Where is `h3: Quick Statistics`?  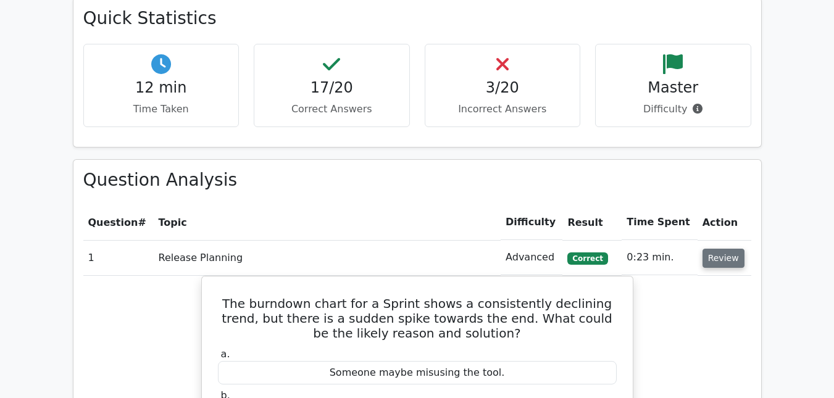
h3: Quick Statistics is located at coordinates (417, 19).